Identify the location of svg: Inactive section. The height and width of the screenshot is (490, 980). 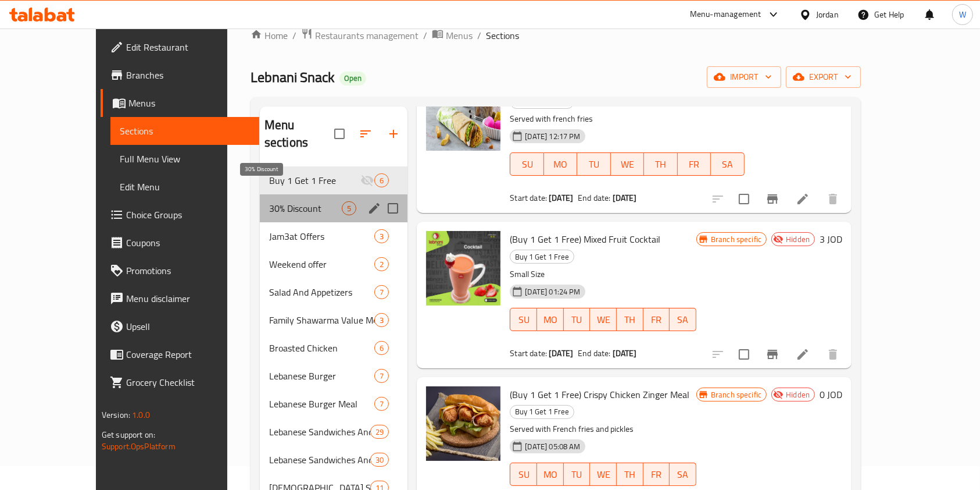
(367, 181).